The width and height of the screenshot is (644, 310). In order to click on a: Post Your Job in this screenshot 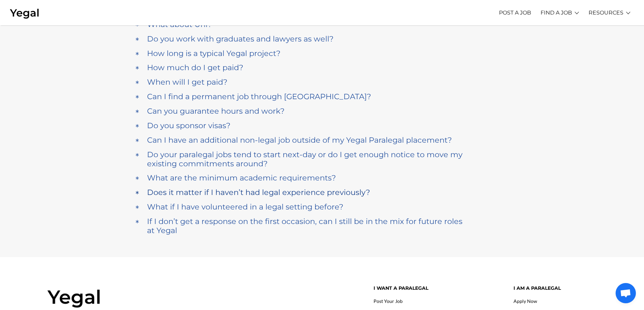, I will do `click(388, 301)`.